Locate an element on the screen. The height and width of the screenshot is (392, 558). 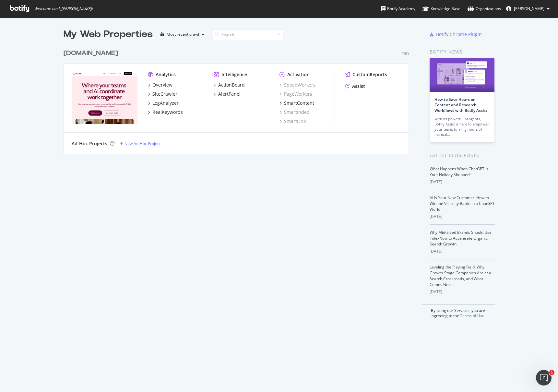
div: My Web Properties is located at coordinates (108, 34).